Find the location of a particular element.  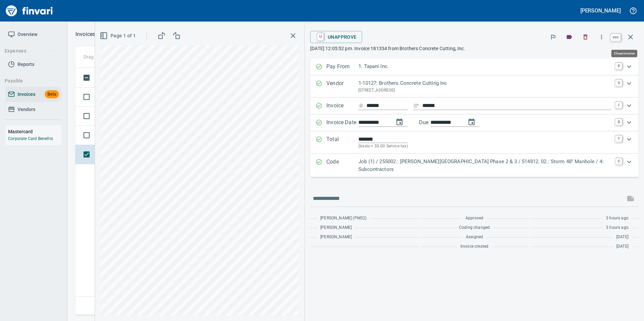

a: V is located at coordinates (619, 83).